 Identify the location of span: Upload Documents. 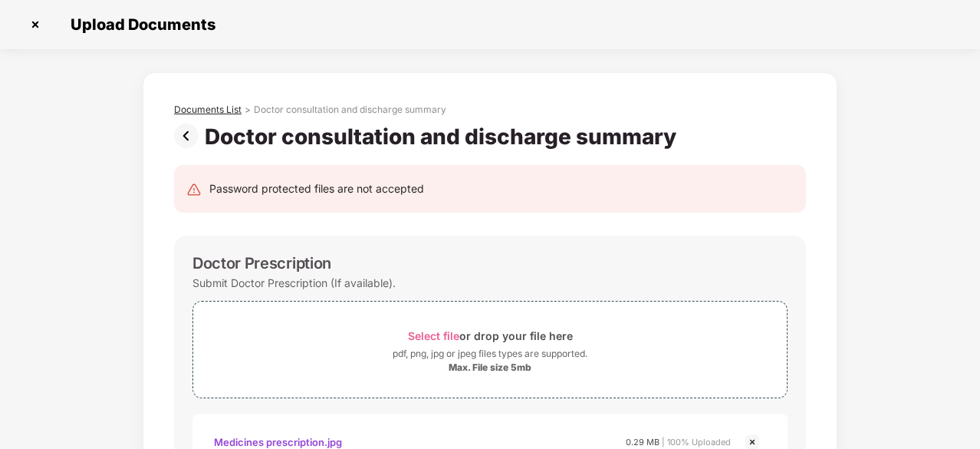
(138, 25).